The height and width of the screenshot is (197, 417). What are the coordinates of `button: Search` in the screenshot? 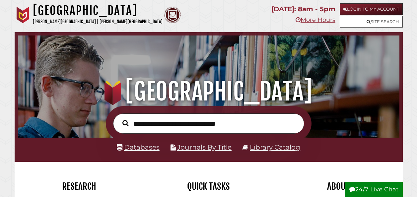 It's located at (125, 123).